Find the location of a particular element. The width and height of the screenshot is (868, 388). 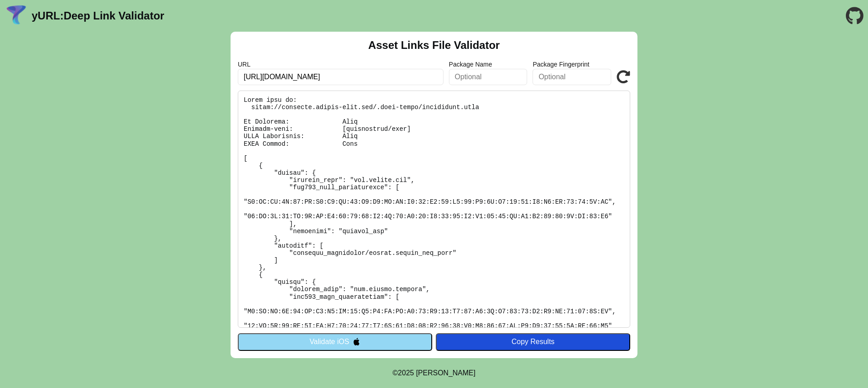

a: Michael Ibragimchayev's Personal Site is located at coordinates (446, 373).